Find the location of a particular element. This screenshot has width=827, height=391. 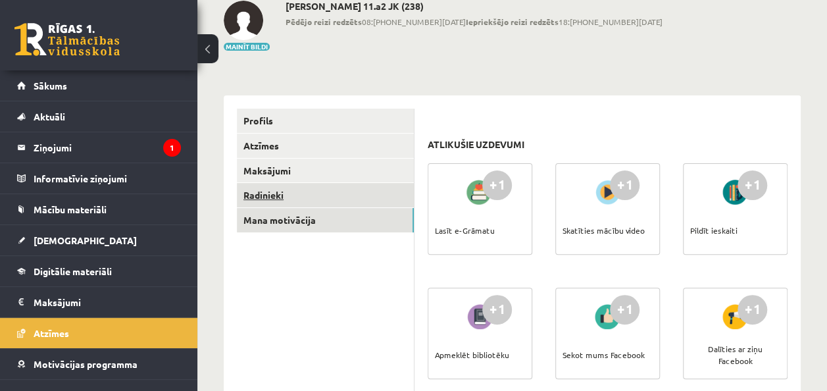

div: Sekot mums Facebook is located at coordinates (603, 355).